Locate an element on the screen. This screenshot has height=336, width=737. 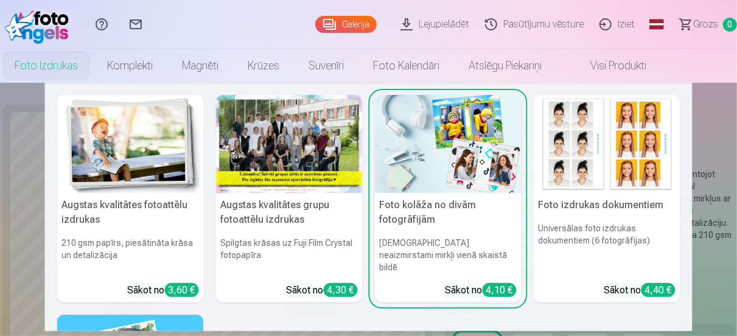
a: Magnēti is located at coordinates (200, 66).